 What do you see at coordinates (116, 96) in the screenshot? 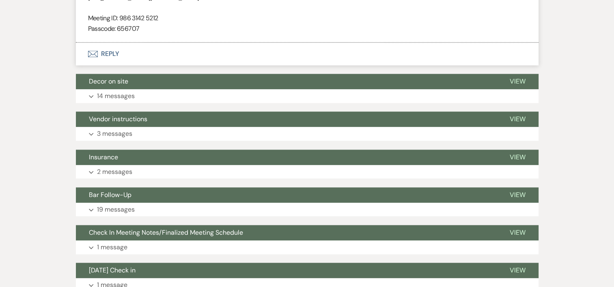
I see `p: 14 messages` at bounding box center [116, 96].